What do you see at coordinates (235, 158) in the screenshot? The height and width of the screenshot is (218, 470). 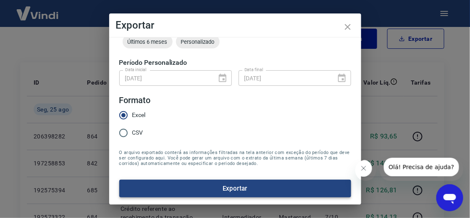 I see `span: O arquivo exportado conterá as informações filtradas na tela anterior com exceção do período que ...` at bounding box center [235, 158].